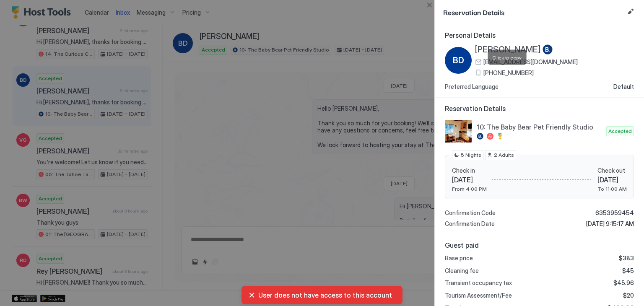 The height and width of the screenshot is (306, 644). I want to click on span: Transient occupancy tax, so click(478, 283).